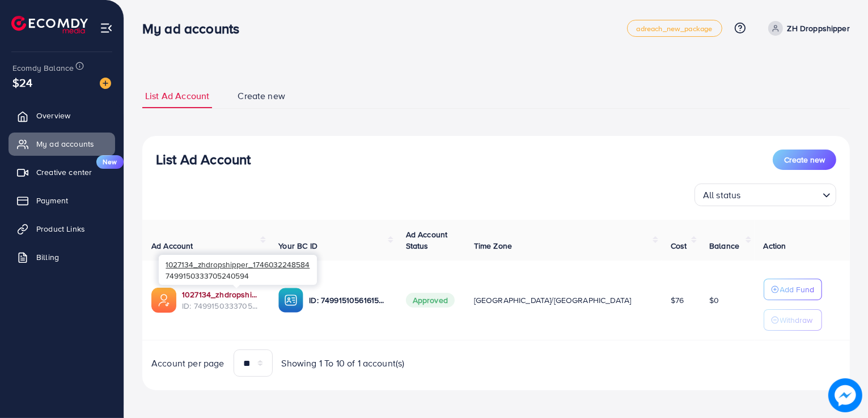 Image resolution: width=868 pixels, height=418 pixels. Describe the element at coordinates (724, 246) in the screenshot. I see `span: Balance` at that location.